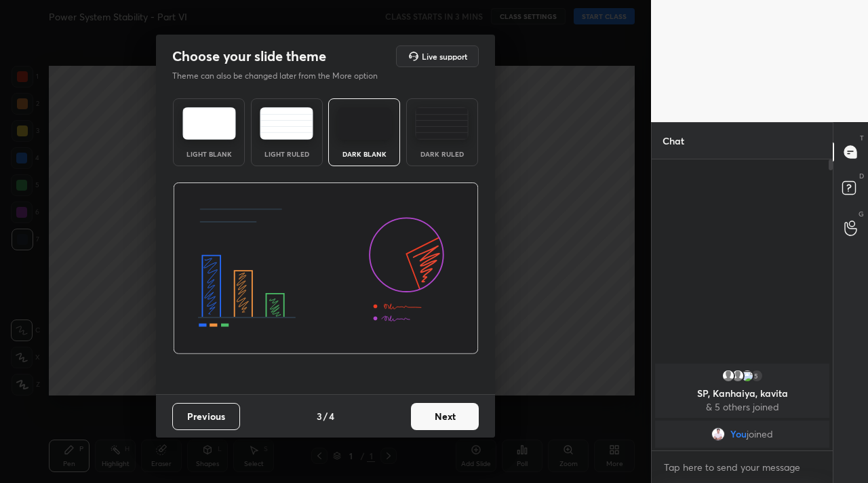 Image resolution: width=868 pixels, height=483 pixels. What do you see at coordinates (325, 269) in the screenshot?
I see `img: darkThemeBanner.d06ce4a2.svg` at bounding box center [325, 269].